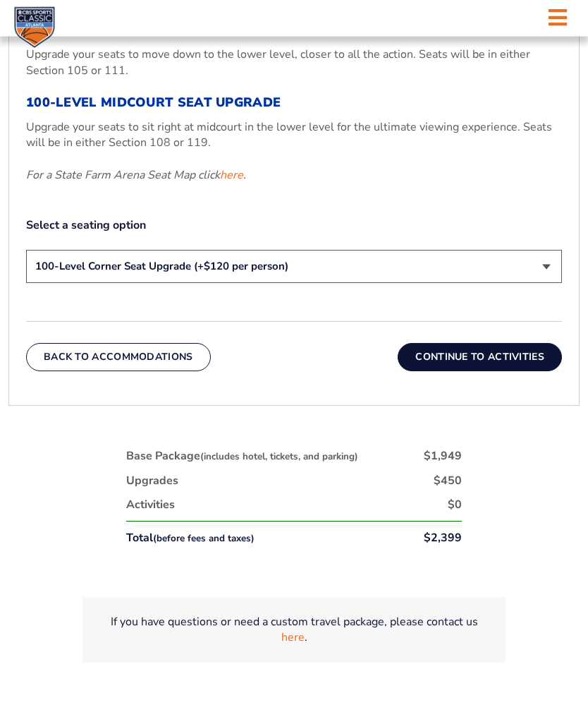 Image resolution: width=588 pixels, height=710 pixels. What do you see at coordinates (150, 505) in the screenshot?
I see `div: Activities` at bounding box center [150, 505].